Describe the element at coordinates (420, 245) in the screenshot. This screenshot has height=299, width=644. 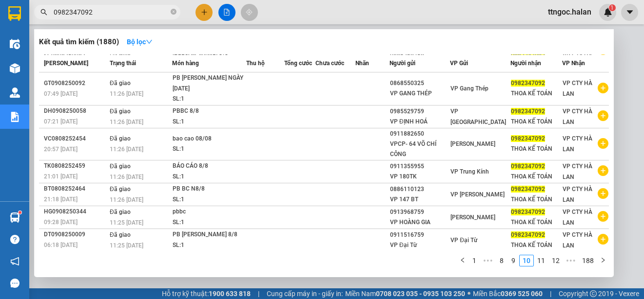
I see `div: VP Đại Từ` at that location.